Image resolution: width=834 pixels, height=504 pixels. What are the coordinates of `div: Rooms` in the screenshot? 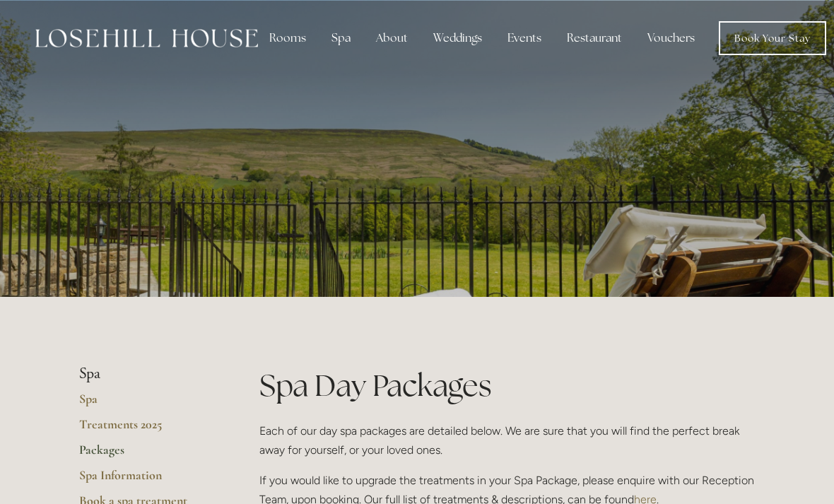 It's located at (288, 38).